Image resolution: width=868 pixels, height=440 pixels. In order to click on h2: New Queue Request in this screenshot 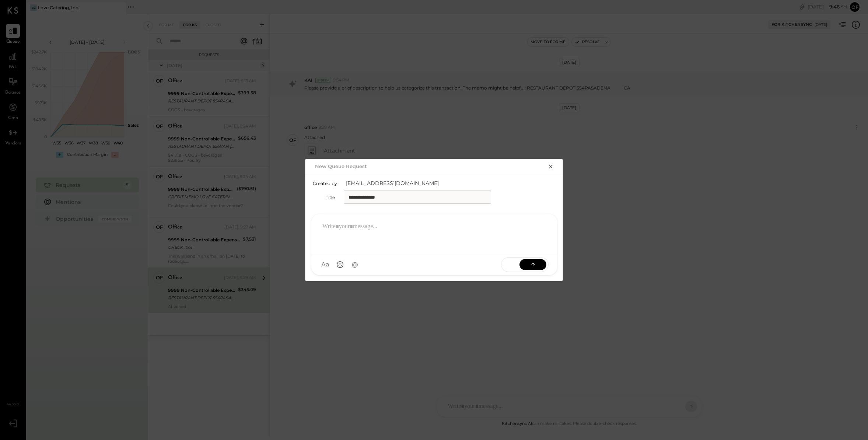, I will do `click(341, 166)`.